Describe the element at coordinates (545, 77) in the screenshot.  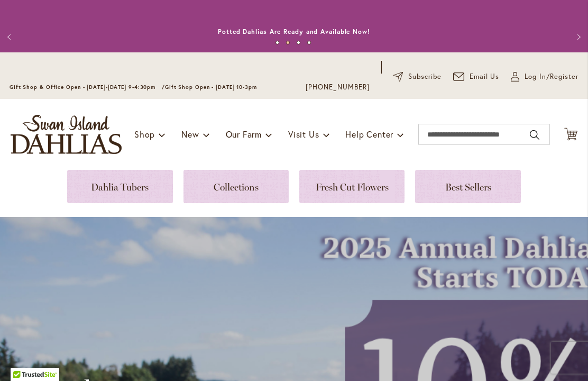
I see `a: Log In/Register` at that location.